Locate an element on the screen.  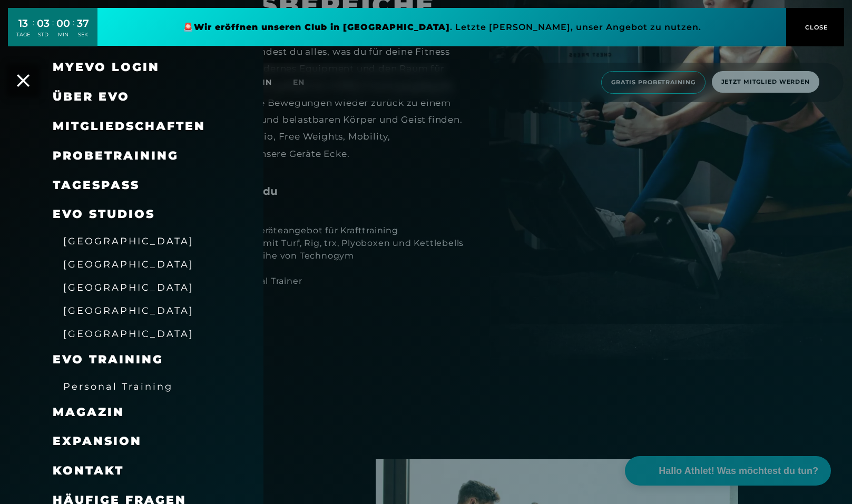
div: 00 is located at coordinates (63, 23).